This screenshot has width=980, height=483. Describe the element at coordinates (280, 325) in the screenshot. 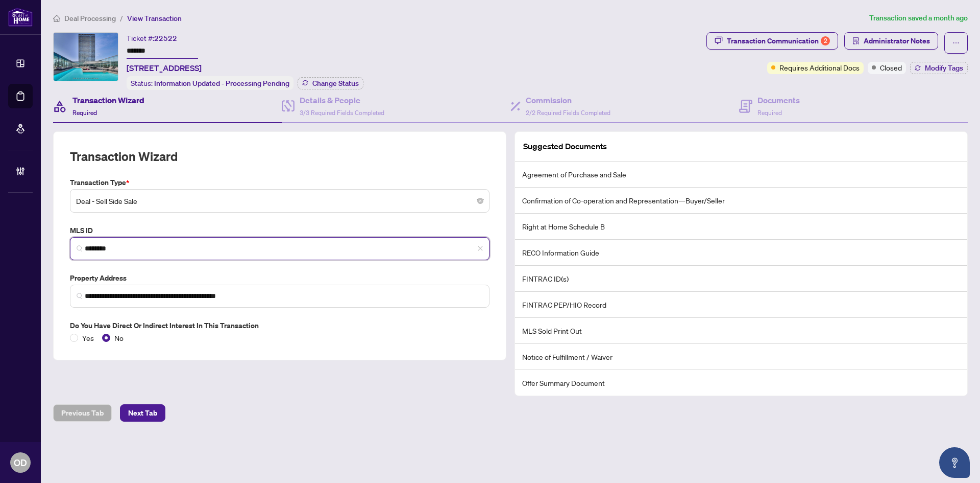

I see `label: Do you have direct or indirect interest in this transaction` at that location.